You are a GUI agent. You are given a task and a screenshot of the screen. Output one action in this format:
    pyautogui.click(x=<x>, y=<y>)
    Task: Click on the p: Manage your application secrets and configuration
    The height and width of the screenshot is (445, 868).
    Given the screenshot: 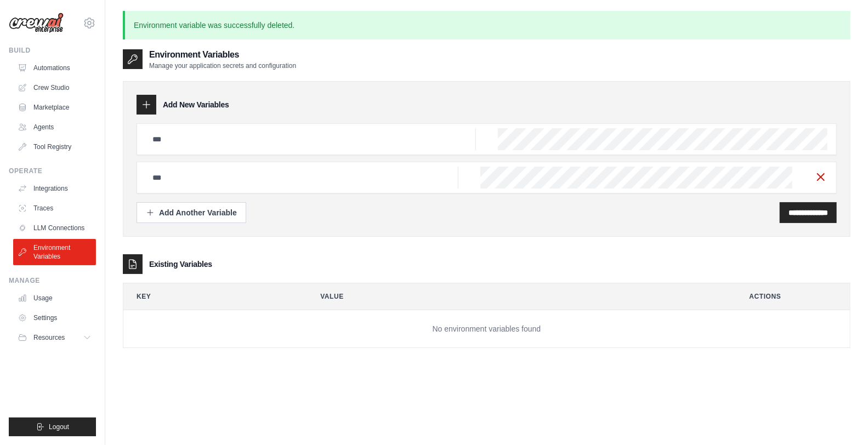 What is the action you would take?
    pyautogui.click(x=223, y=66)
    